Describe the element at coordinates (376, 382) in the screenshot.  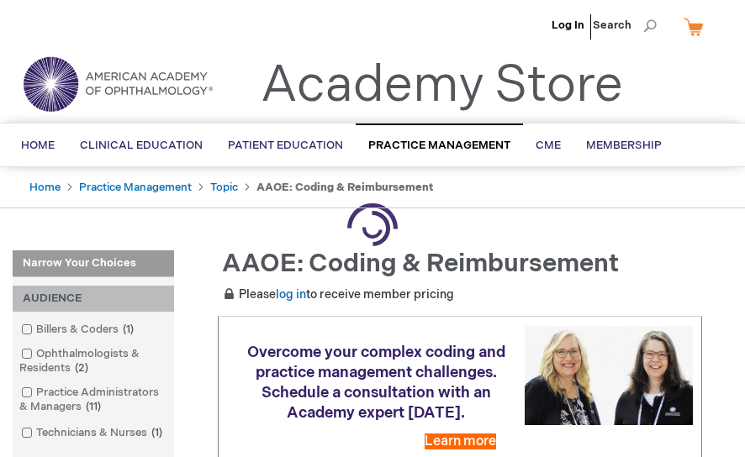
I see `span: Overcome your complex coding and practice management challenges. Schedule a consultation with an ...` at that location.